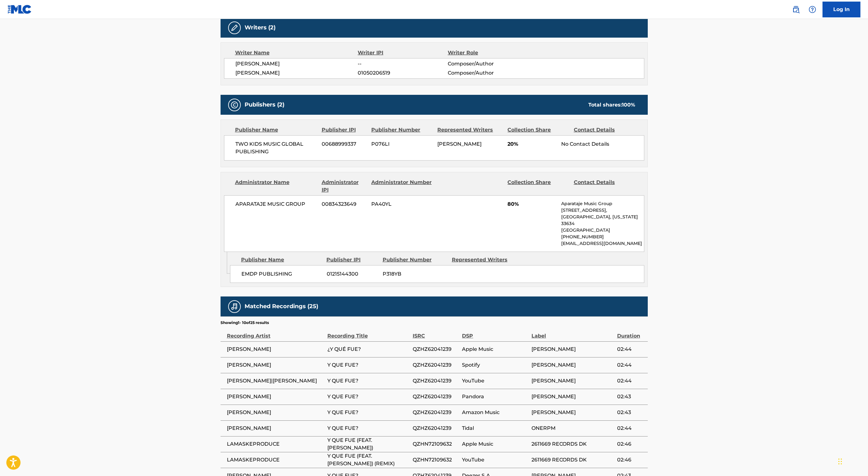 The image size is (868, 476). Describe the element at coordinates (402, 53) in the screenshot. I see `div: Writer IPI` at that location.